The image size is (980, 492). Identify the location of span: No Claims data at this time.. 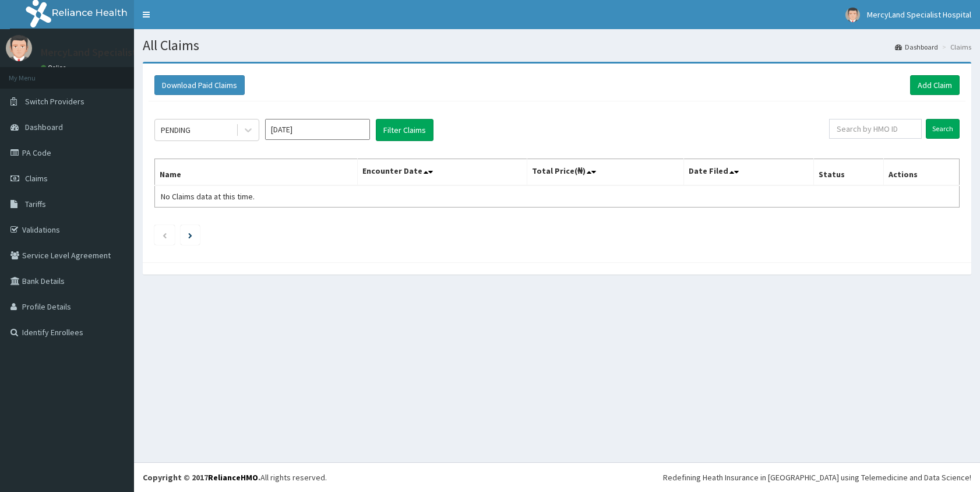
(208, 196).